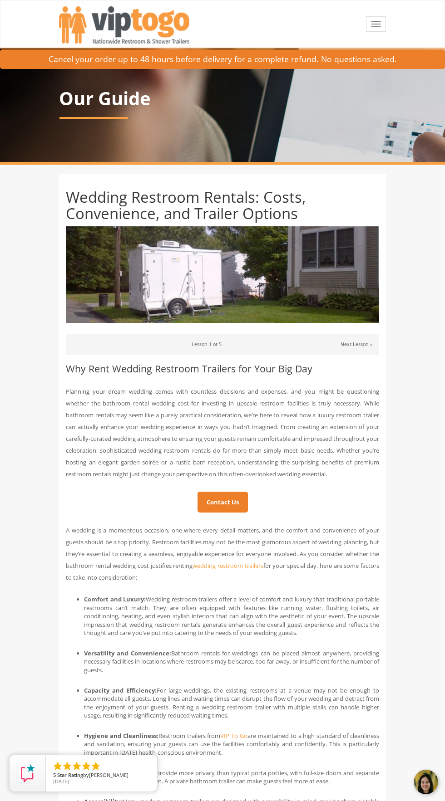 Image resolution: width=445 pixels, height=801 pixels. I want to click on li: Bathroom rentals for weddings can be placed almost anywhere, providing necessary facilities in lo..., so click(231, 662).